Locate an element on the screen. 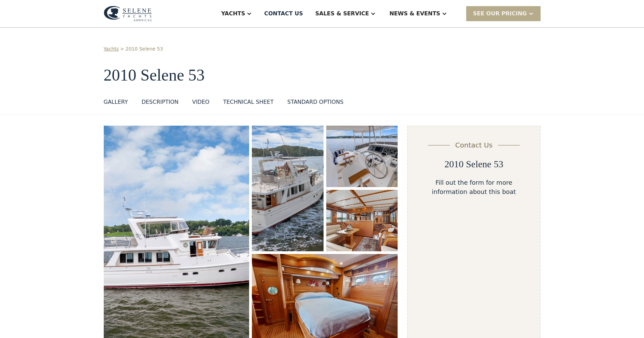  a: VIDEO is located at coordinates (201, 104).